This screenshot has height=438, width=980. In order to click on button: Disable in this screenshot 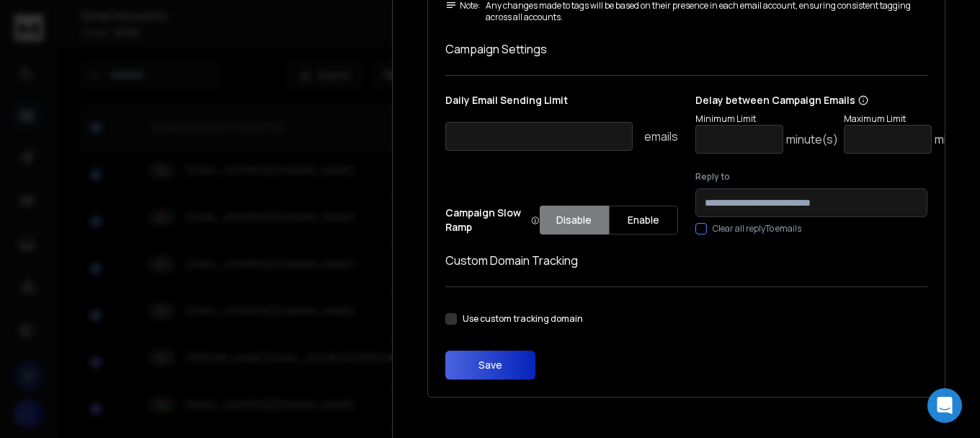, I will do `click(575, 220)`.